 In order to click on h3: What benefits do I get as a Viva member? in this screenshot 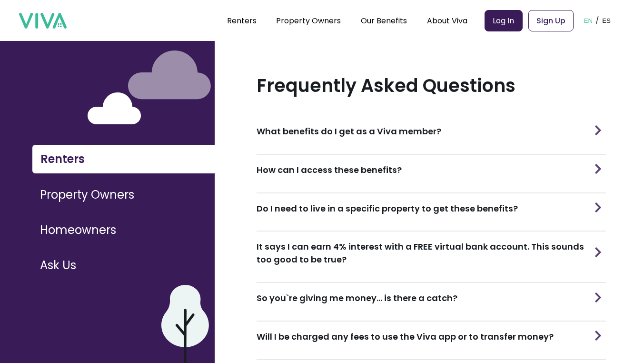, I will do `click(349, 131)`.